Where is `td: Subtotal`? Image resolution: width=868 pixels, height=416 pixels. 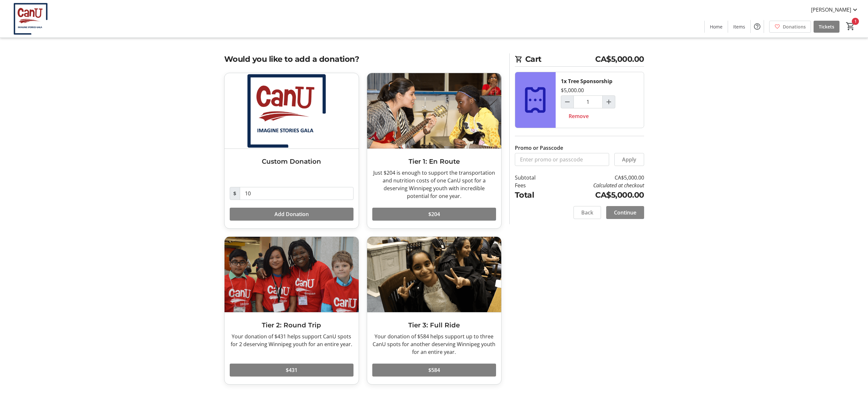 td: Subtotal is located at coordinates (534, 178).